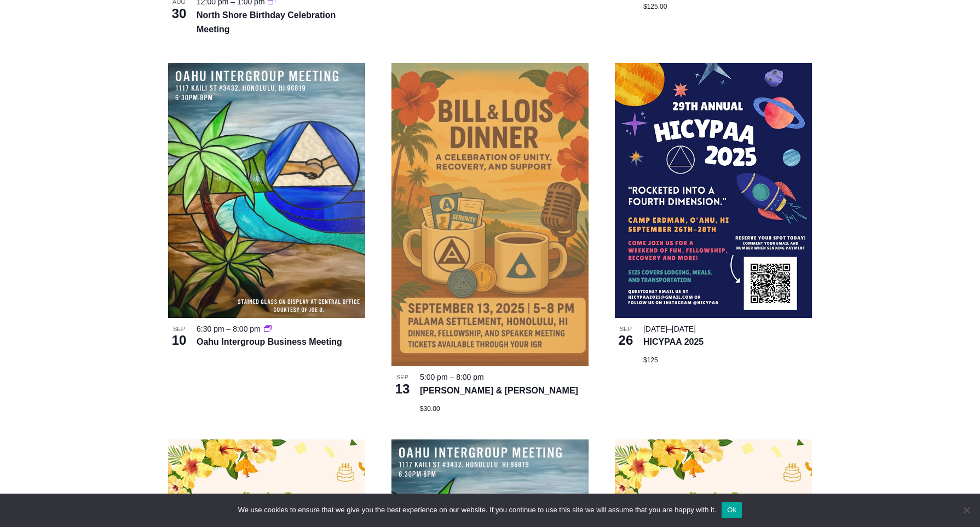 This screenshot has height=527, width=980. I want to click on button: Ok, so click(731, 510).